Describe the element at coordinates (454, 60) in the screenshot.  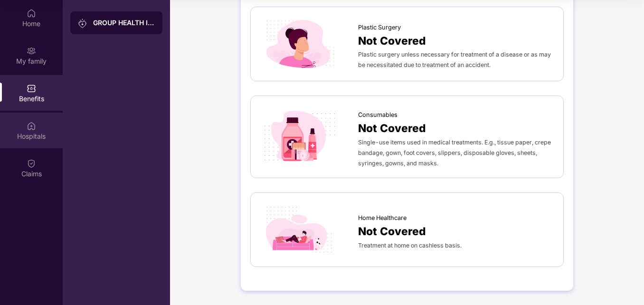
I see `span: Plastic surgery unless necessary for treatment of a disease or as may be necessitated due to trea...` at that location.